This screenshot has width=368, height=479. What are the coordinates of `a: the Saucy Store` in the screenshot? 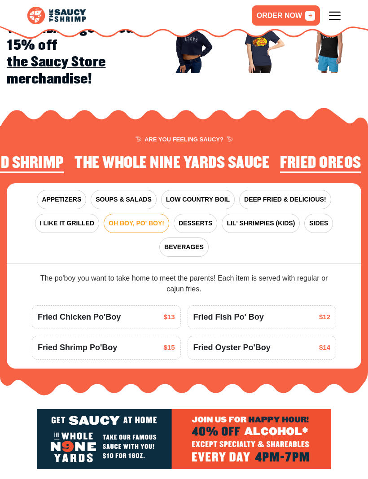 It's located at (56, 62).